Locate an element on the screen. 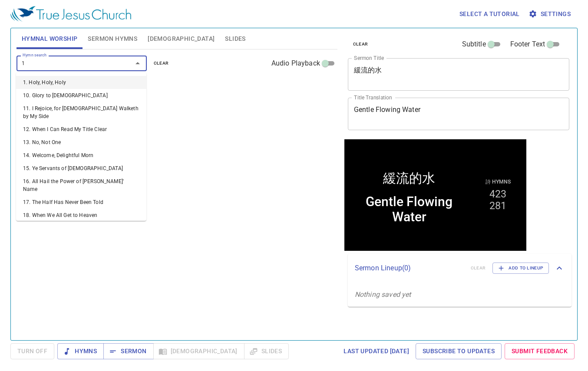 This screenshot has height=371, width=588. li: 12. When I Can Read My Title Clear is located at coordinates (81, 129).